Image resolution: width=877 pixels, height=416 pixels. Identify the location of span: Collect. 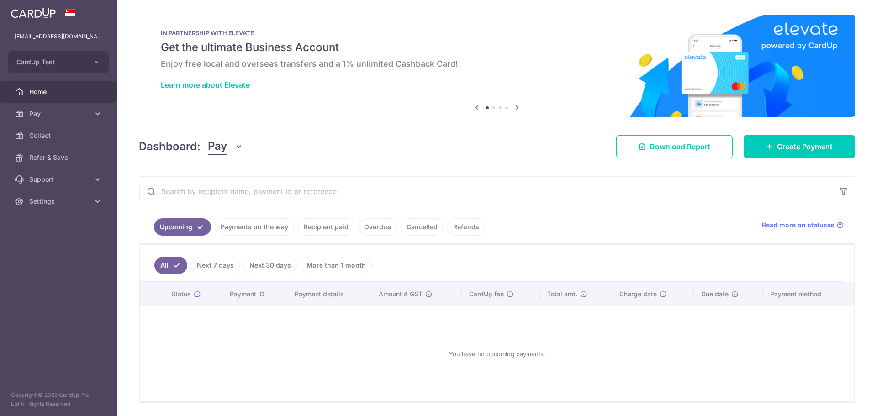
(59, 136).